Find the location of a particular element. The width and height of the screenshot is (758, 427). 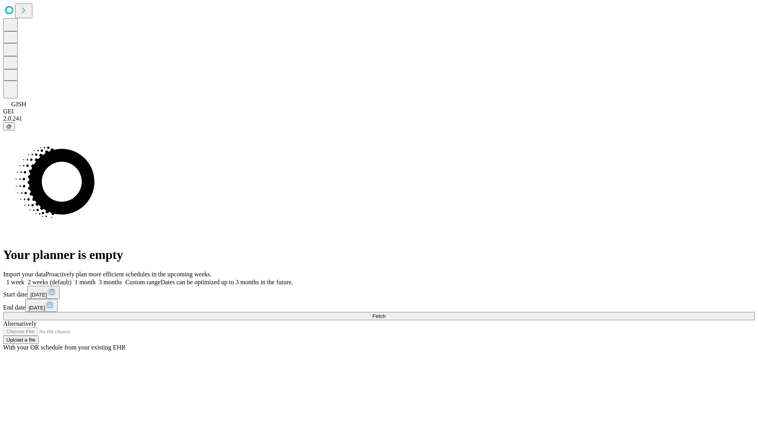

span: Dates can be optimized up to 3 months in the future. is located at coordinates (227, 282).